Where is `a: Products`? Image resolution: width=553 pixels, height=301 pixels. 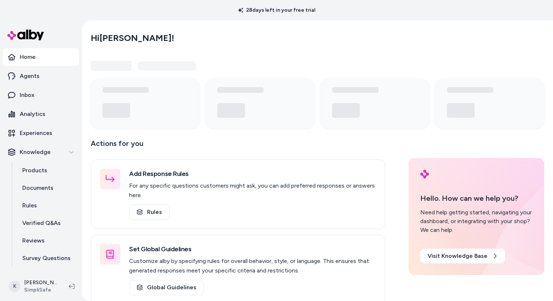 a: Products is located at coordinates (47, 170).